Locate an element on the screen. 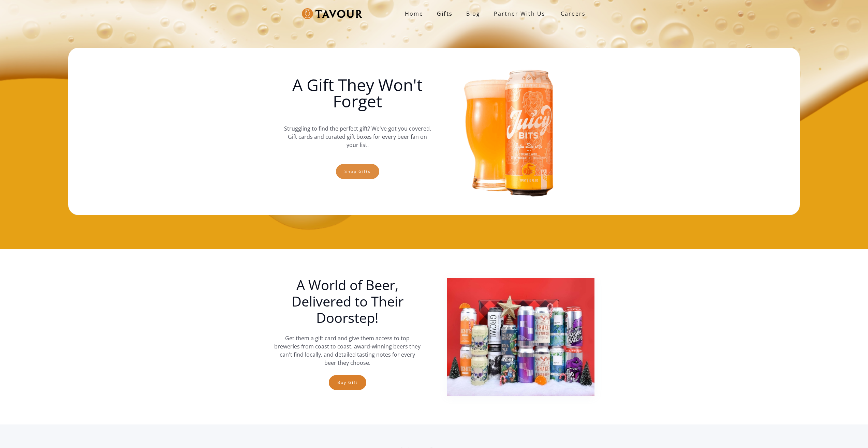 This screenshot has width=868, height=448. a: Blog is located at coordinates (473, 14).